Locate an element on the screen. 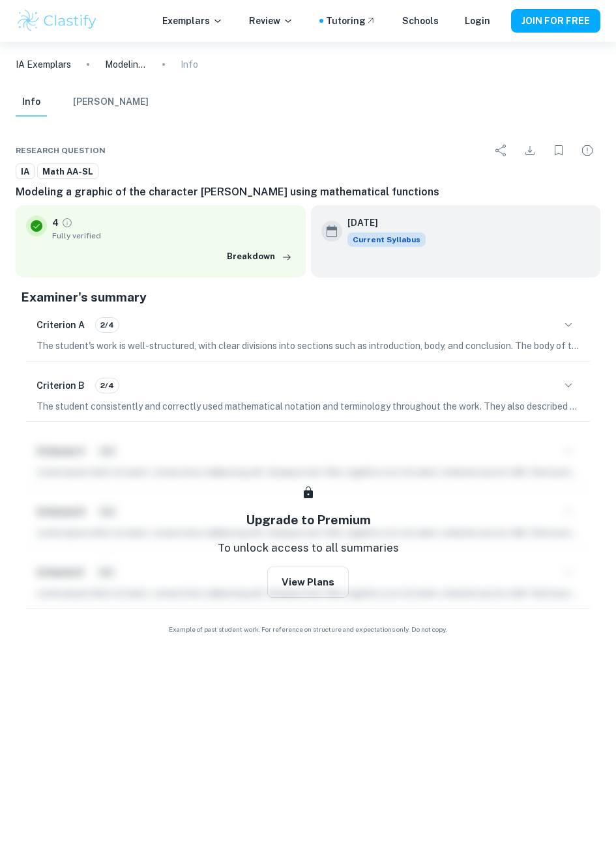 The width and height of the screenshot is (616, 859). a: Schools is located at coordinates (420, 21).